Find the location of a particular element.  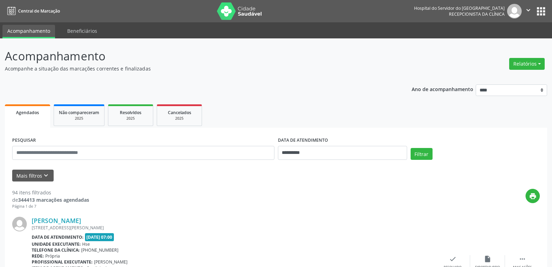

span: Agendados is located at coordinates (28, 112).